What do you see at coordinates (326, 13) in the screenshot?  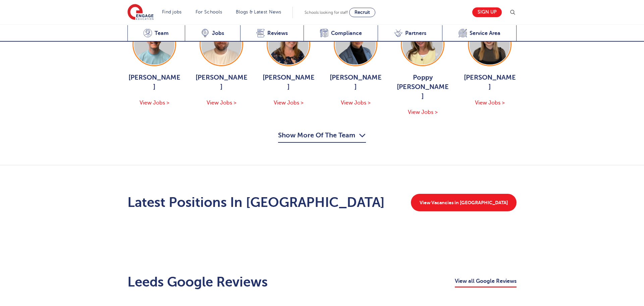 I see `span: Schools looking for staff` at bounding box center [326, 13].